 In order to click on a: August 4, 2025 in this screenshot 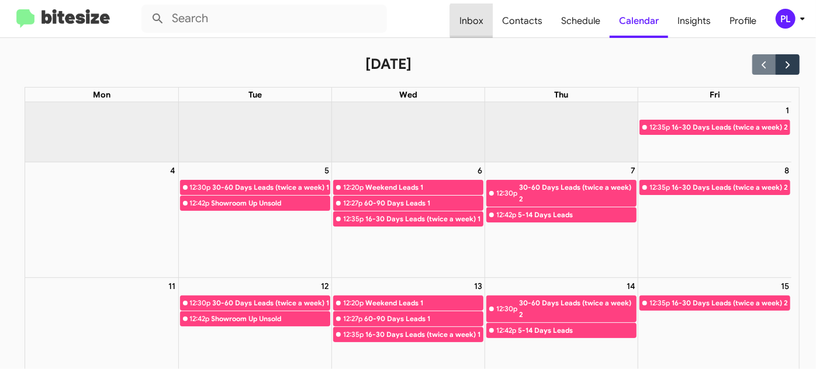, I will do `click(173, 171)`.